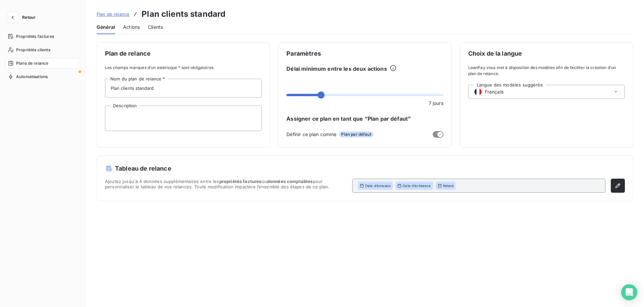 This screenshot has width=644, height=307. I want to click on span: Assigner ce plan en tant que “Plan par défaut”, so click(364, 119).